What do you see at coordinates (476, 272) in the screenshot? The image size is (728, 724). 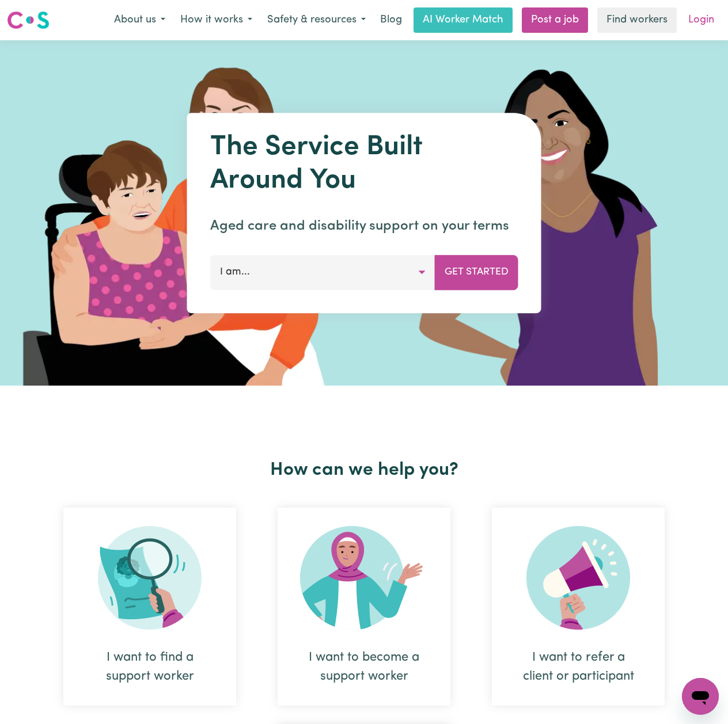 I see `button: Get Started` at bounding box center [476, 272].